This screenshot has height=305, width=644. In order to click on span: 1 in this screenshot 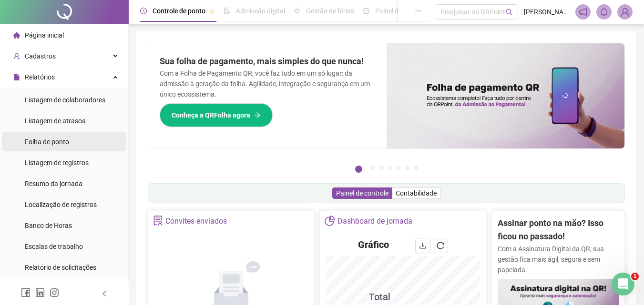, I will do `click(635, 277)`.